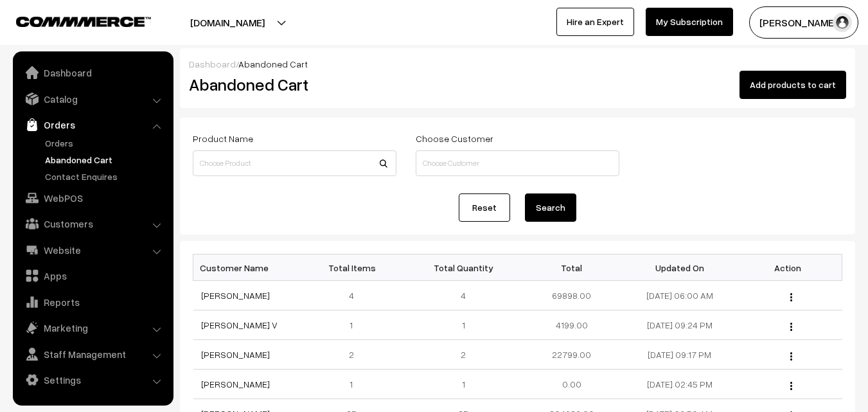 The height and width of the screenshot is (412, 868). Describe the element at coordinates (842, 22) in the screenshot. I see `img: user` at that location.